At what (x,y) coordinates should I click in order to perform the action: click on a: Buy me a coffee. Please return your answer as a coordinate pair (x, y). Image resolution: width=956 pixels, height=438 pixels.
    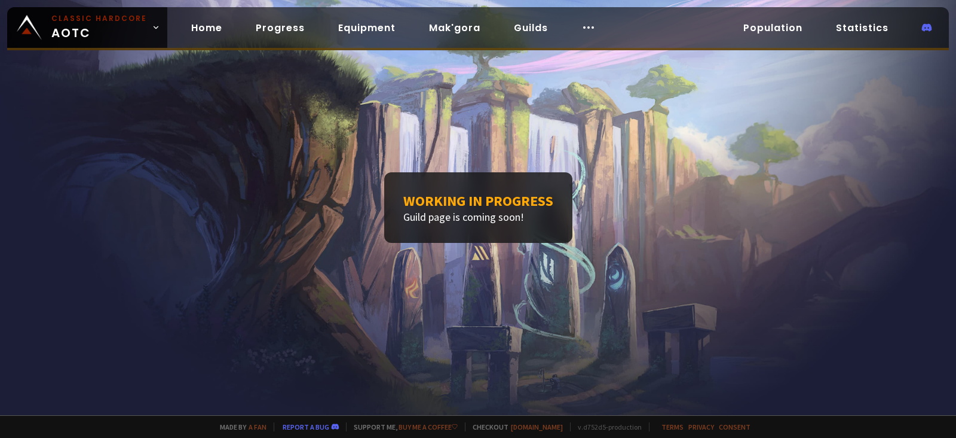
    Looking at the image, I should click on (428, 426).